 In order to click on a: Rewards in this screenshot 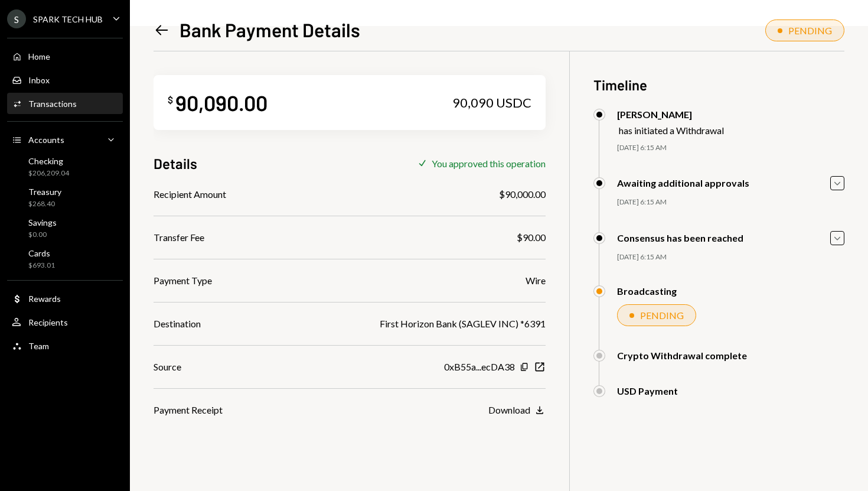, I will do `click(65, 298)`.